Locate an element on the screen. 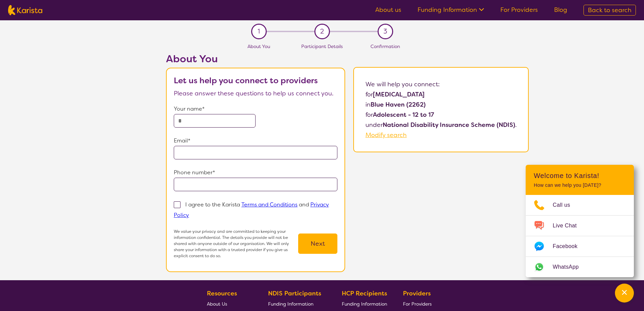  p: Email* is located at coordinates (255, 141).